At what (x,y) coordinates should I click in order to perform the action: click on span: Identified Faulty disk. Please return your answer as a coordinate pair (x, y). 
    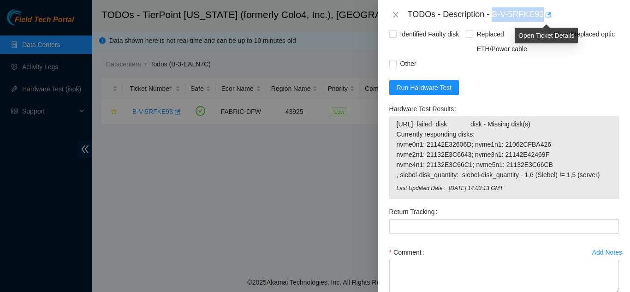
    Looking at the image, I should click on (430, 34).